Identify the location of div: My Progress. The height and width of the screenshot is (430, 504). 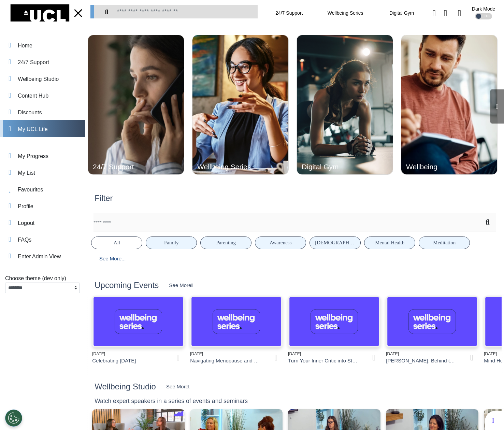
(33, 156).